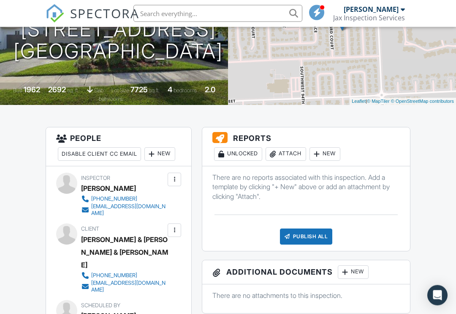 This screenshot has width=456, height=314. What do you see at coordinates (170, 90) in the screenshot?
I see `div: 4` at bounding box center [170, 90].